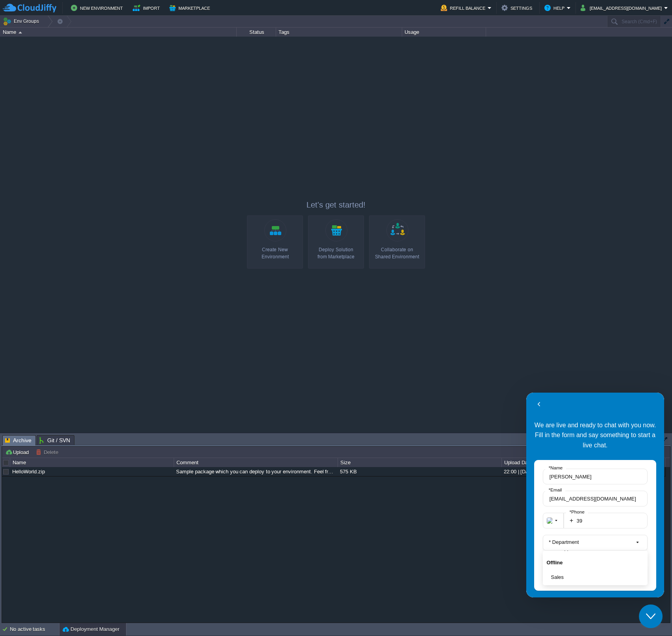 The height and width of the screenshot is (636, 672). I want to click on button: Help, so click(556, 7).